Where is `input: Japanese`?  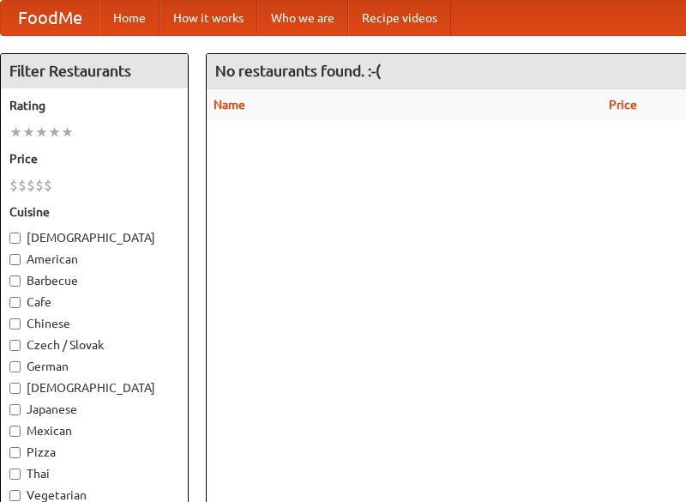 input: Japanese is located at coordinates (15, 409).